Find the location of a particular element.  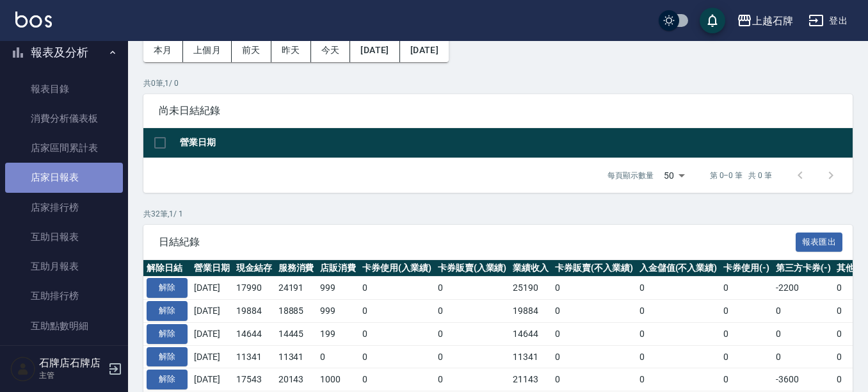

img: Logo is located at coordinates (34, 19).